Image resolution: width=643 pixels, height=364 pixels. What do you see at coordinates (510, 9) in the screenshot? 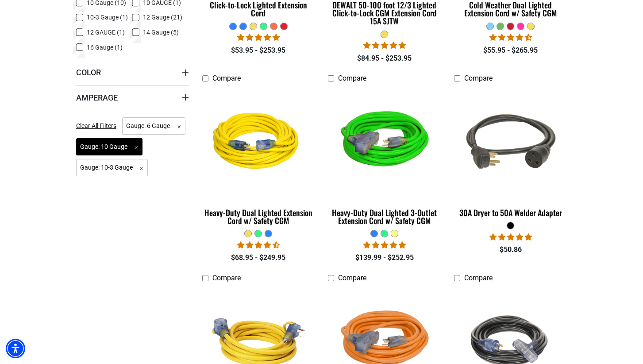
I see `div: Cold Weather Dual Lighted Extension Cord w/ Safety CGM` at bounding box center [510, 9].